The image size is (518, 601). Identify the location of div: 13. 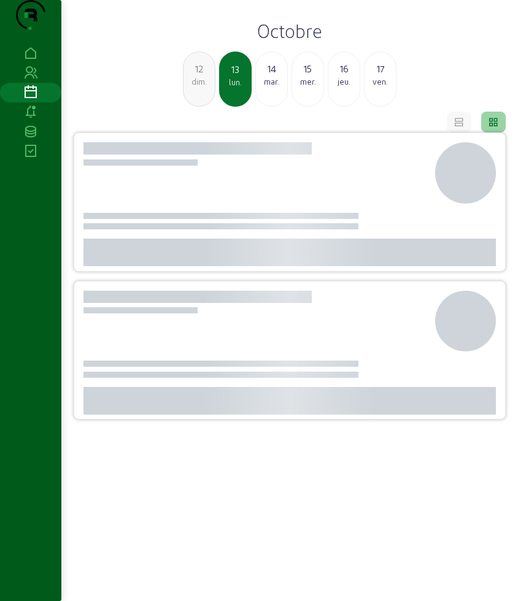
(235, 69).